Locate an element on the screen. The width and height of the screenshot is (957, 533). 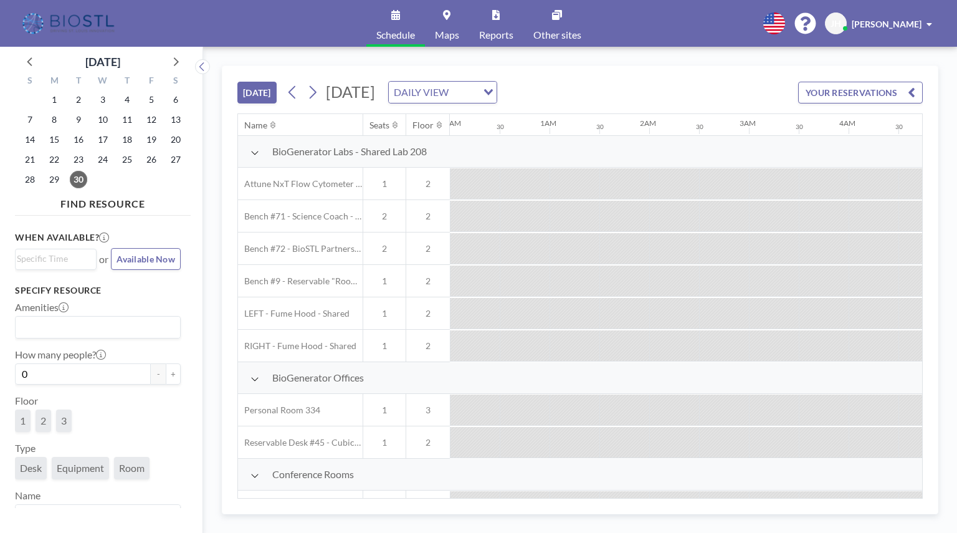
div: 3AM is located at coordinates (748, 123).